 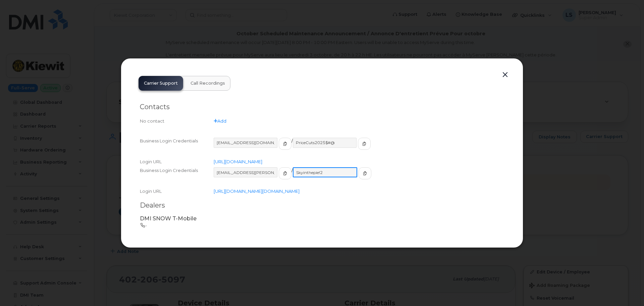 What do you see at coordinates (322, 219) in the screenshot?
I see `p: DMI SNOW T-Mobile` at bounding box center [322, 219].